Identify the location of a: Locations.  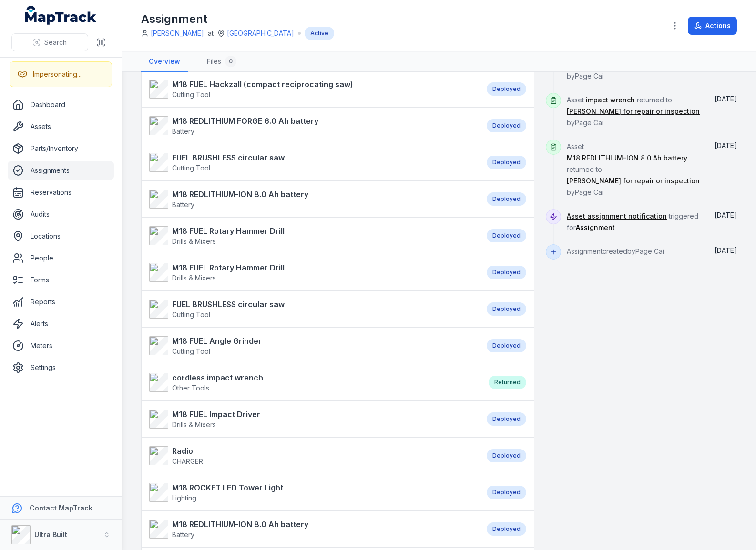
(61, 237).